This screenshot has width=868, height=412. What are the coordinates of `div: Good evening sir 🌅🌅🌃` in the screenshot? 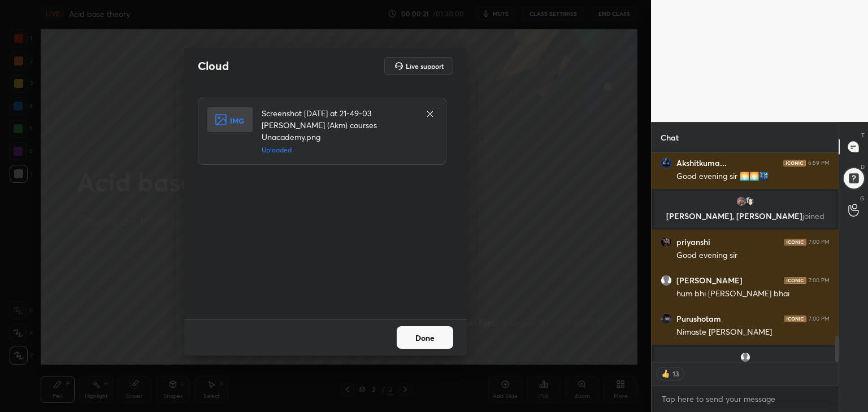 It's located at (753, 177).